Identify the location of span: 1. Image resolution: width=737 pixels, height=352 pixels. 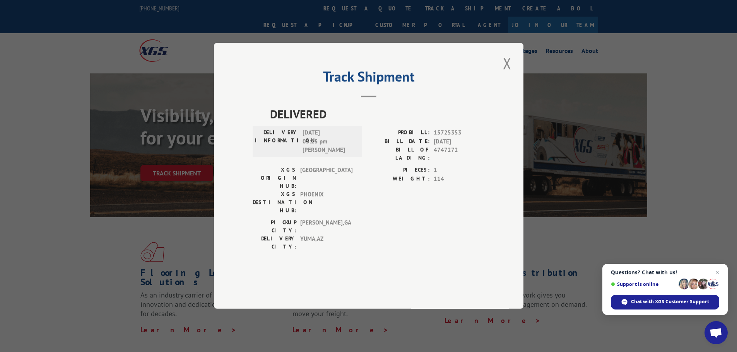
(459, 171).